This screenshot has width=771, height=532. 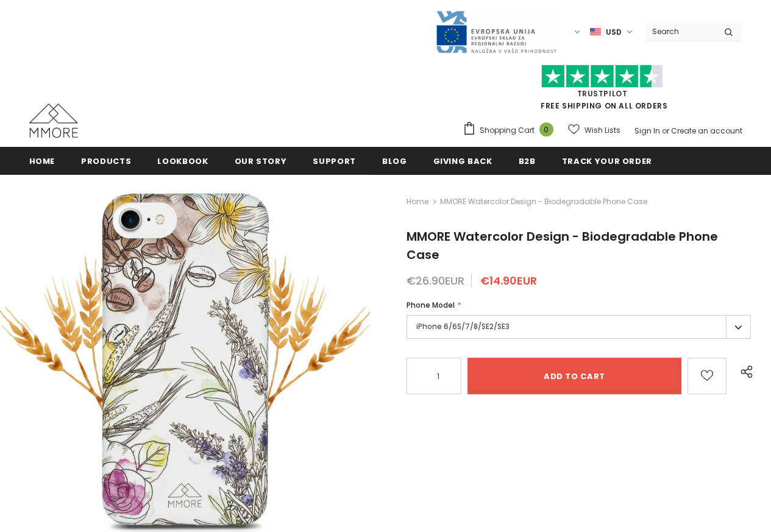 What do you see at coordinates (496, 31) in the screenshot?
I see `a: Javni Razpis` at bounding box center [496, 31].